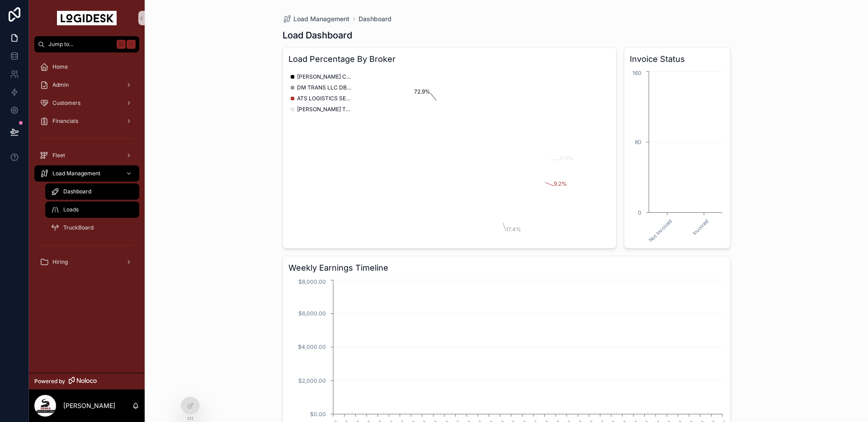 The width and height of the screenshot is (868, 422). What do you see at coordinates (92, 228) in the screenshot?
I see `a: TruckBoard` at bounding box center [92, 228].